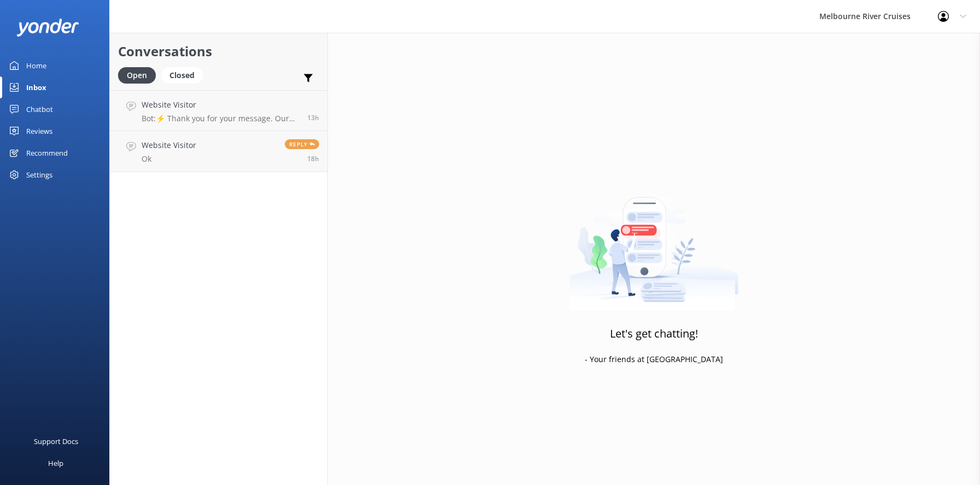 This screenshot has height=485, width=980. What do you see at coordinates (40, 109) in the screenshot?
I see `div: Chatbot` at bounding box center [40, 109].